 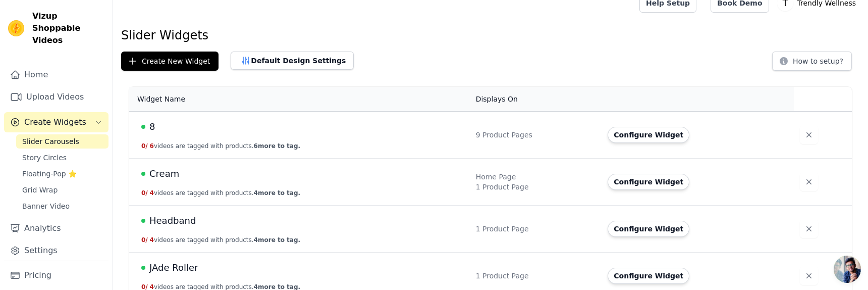 What do you see at coordinates (536, 177) in the screenshot?
I see `div: Home Page` at bounding box center [536, 177].